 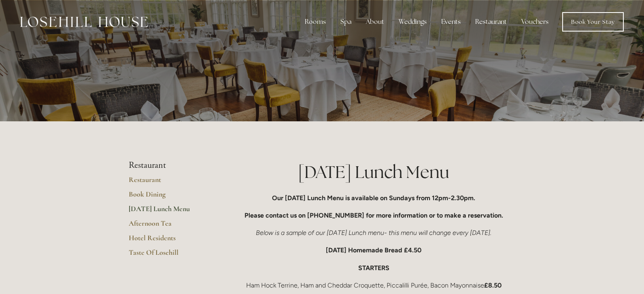 I want to click on div: Rooms, so click(x=316, y=22).